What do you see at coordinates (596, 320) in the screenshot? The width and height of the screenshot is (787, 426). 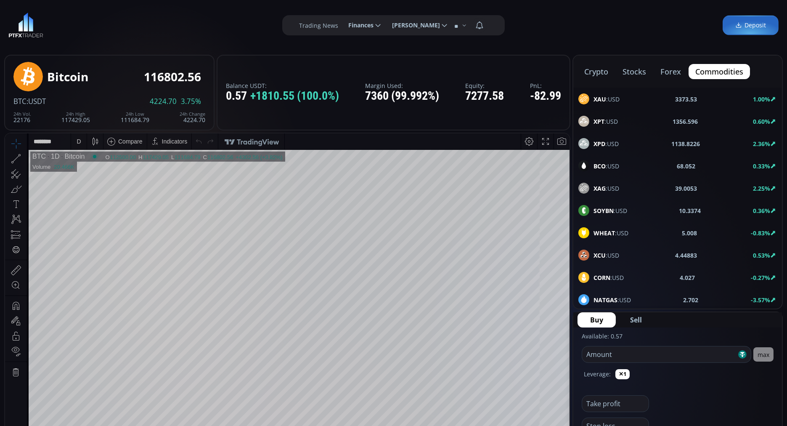 I see `button: Buy` at bounding box center [596, 320].